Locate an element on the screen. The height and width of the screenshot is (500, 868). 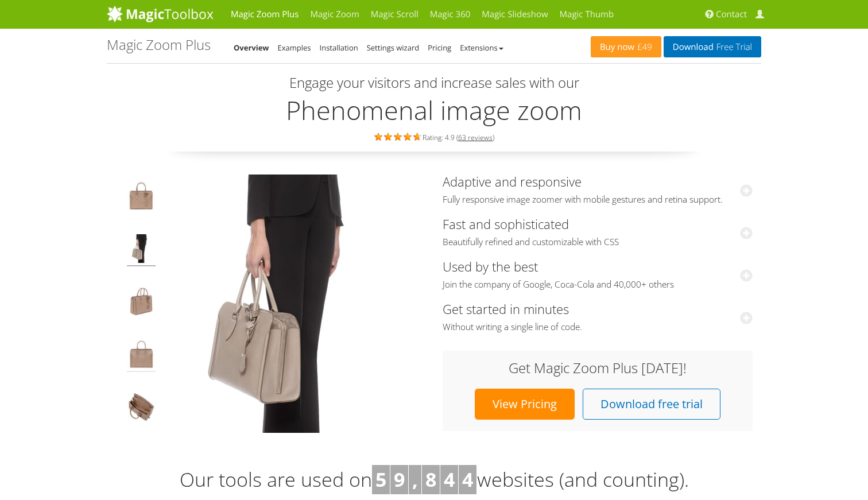
a: Overview is located at coordinates (252, 48).